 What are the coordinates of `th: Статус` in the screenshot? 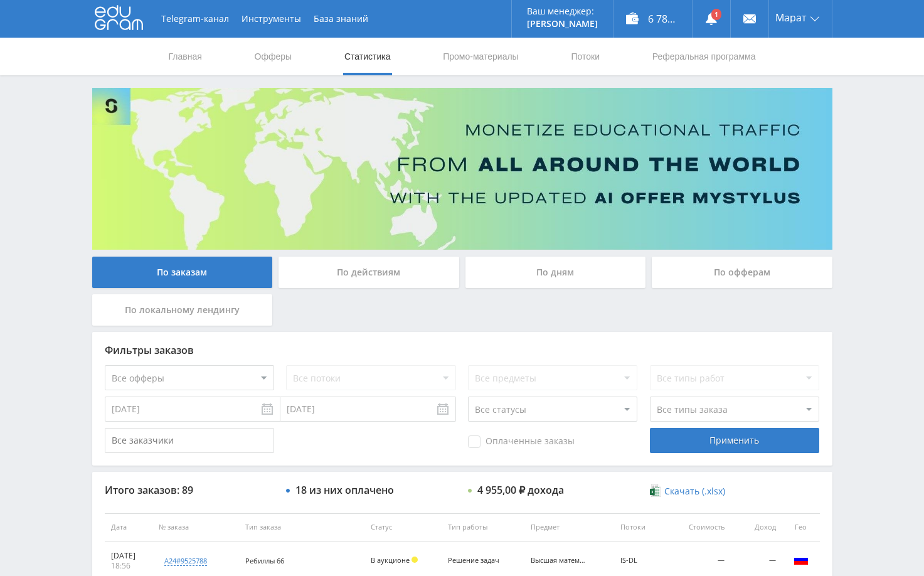 It's located at (402, 527).